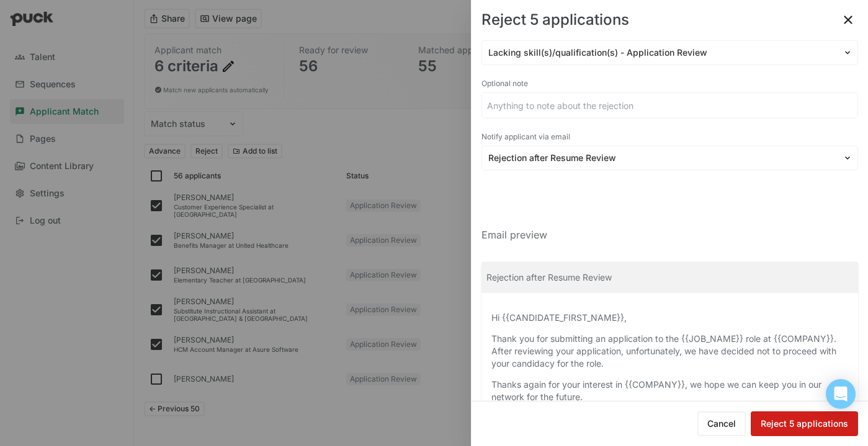 The height and width of the screenshot is (446, 868). Describe the element at coordinates (669, 137) in the screenshot. I see `div: Notify applicant via email` at that location.